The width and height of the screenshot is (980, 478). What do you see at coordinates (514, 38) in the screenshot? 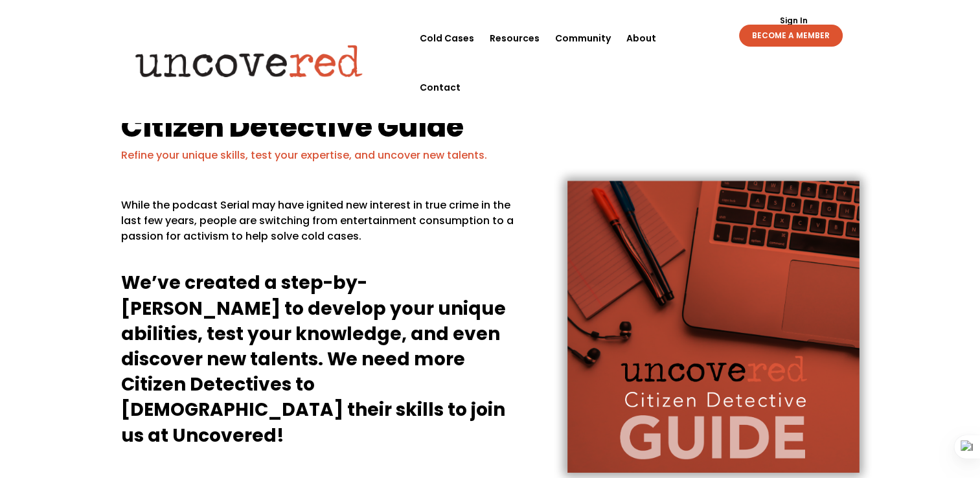
I see `a: Resources` at bounding box center [514, 38].